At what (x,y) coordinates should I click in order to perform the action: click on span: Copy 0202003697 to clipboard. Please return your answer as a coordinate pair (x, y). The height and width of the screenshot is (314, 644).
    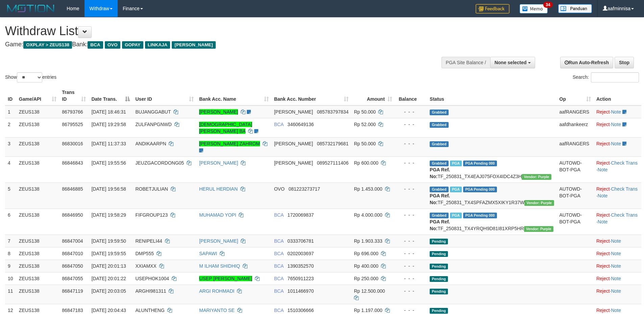
    Looking at the image, I should click on (300, 253).